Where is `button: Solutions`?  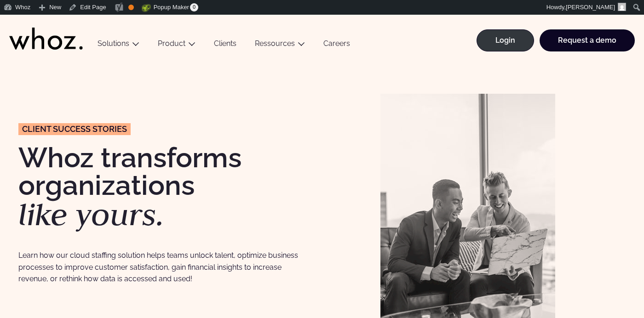
button: Solutions is located at coordinates (118, 45).